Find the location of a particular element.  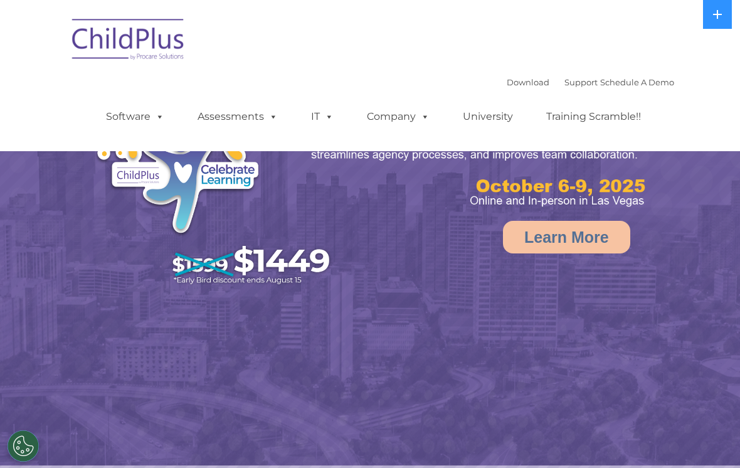

a: Assessments is located at coordinates (238, 117).